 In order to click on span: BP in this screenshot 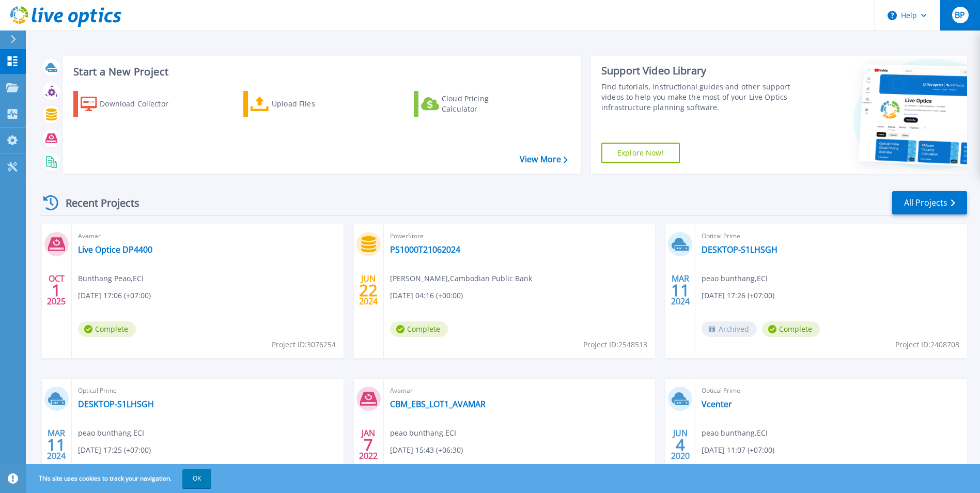, I will do `click(960, 15)`.